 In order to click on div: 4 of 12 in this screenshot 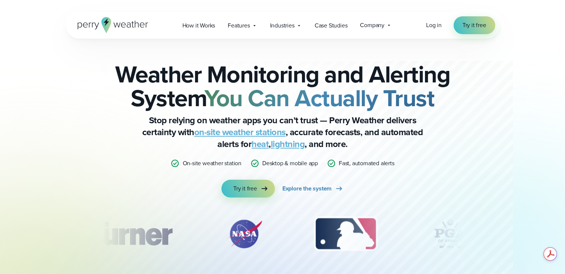, I will do `click(450, 234)`.